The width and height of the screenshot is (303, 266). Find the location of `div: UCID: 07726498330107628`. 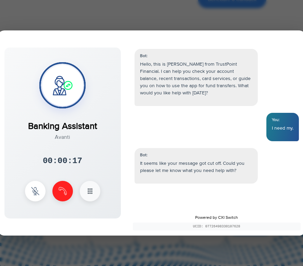

div: UCID: 07726498330107628 is located at coordinates (217, 227).